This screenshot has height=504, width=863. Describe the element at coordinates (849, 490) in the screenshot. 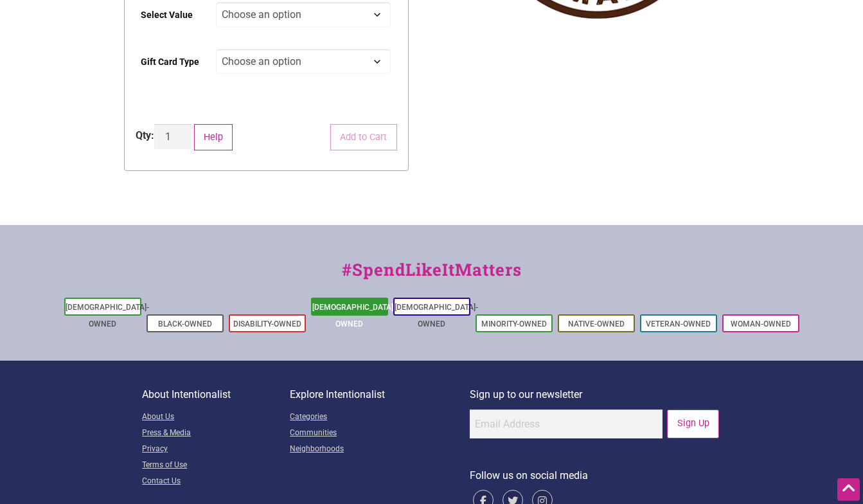

I see `div: Scroll Back to Top` at that location.